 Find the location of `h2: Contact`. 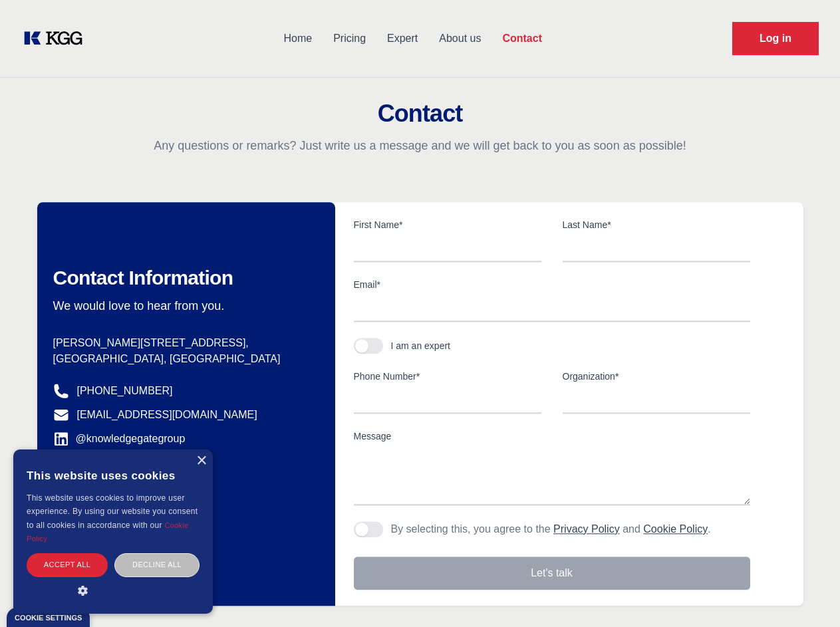

h2: Contact is located at coordinates (420, 114).